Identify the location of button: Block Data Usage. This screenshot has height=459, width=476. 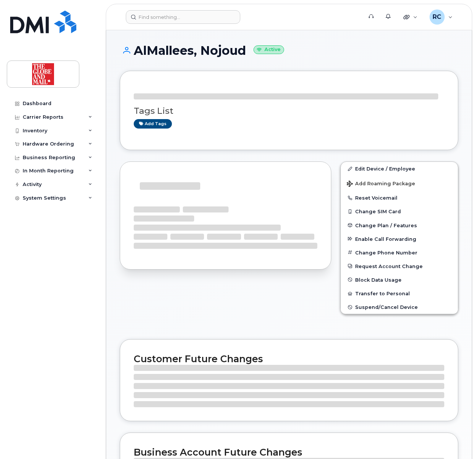
(399, 280).